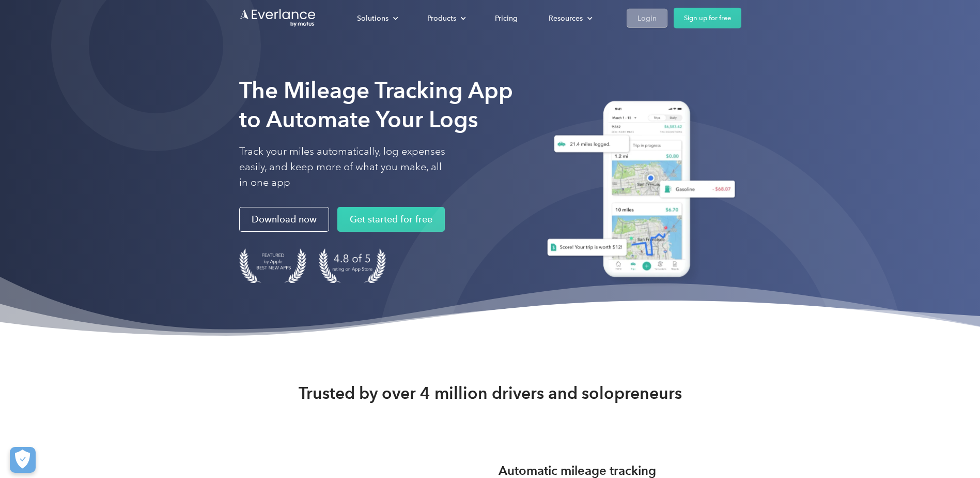  What do you see at coordinates (278, 18) in the screenshot?
I see `a: Go to homepage` at bounding box center [278, 18].